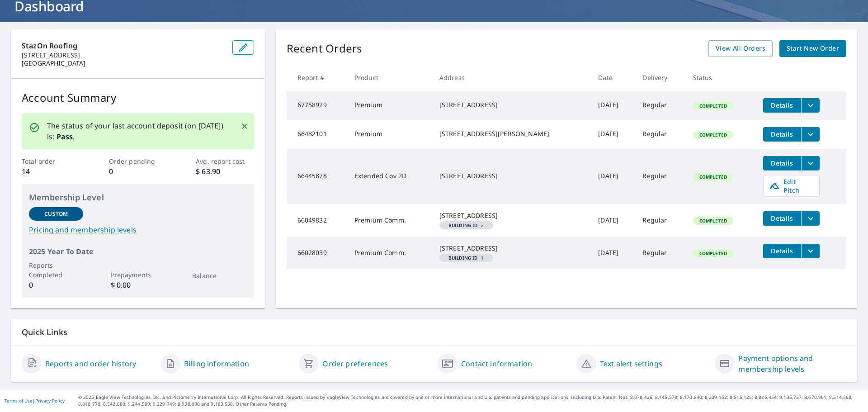  I want to click on p: $ 63.90, so click(225, 172).